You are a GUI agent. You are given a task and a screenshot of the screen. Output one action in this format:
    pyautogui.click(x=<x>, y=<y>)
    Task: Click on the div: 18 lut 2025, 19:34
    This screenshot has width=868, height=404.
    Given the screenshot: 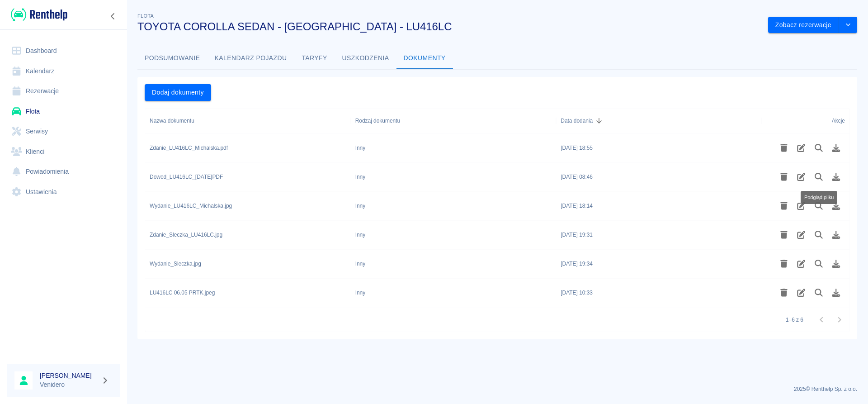 What is the action you would take?
    pyautogui.click(x=576, y=263)
    